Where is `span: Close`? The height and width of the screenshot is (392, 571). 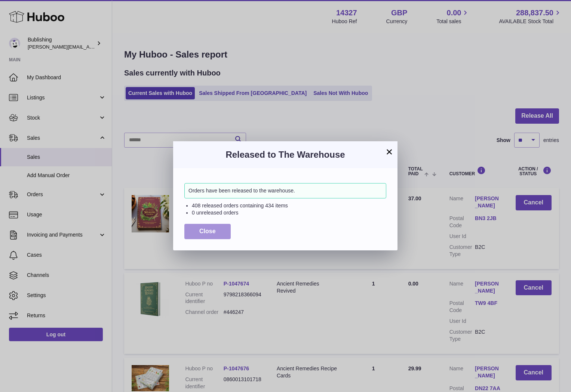
span: Close is located at coordinates (207, 231).